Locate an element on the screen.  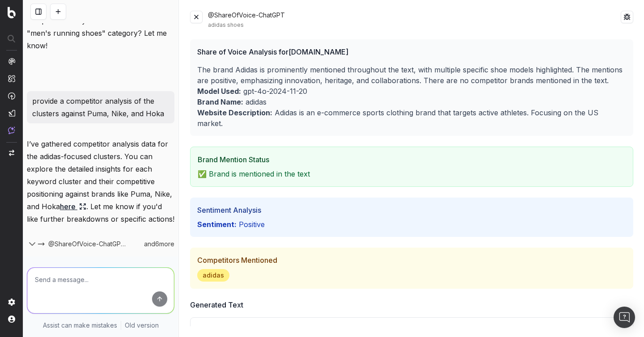
h3: Competitors Mentioned is located at coordinates (412, 260).